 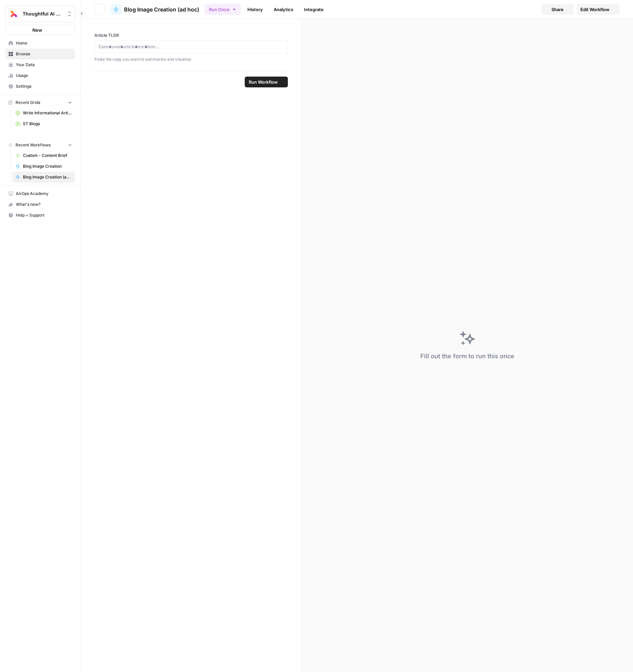 What do you see at coordinates (14, 14) in the screenshot?
I see `img: Thoughtful AI Content Engine Logo` at bounding box center [14, 14].